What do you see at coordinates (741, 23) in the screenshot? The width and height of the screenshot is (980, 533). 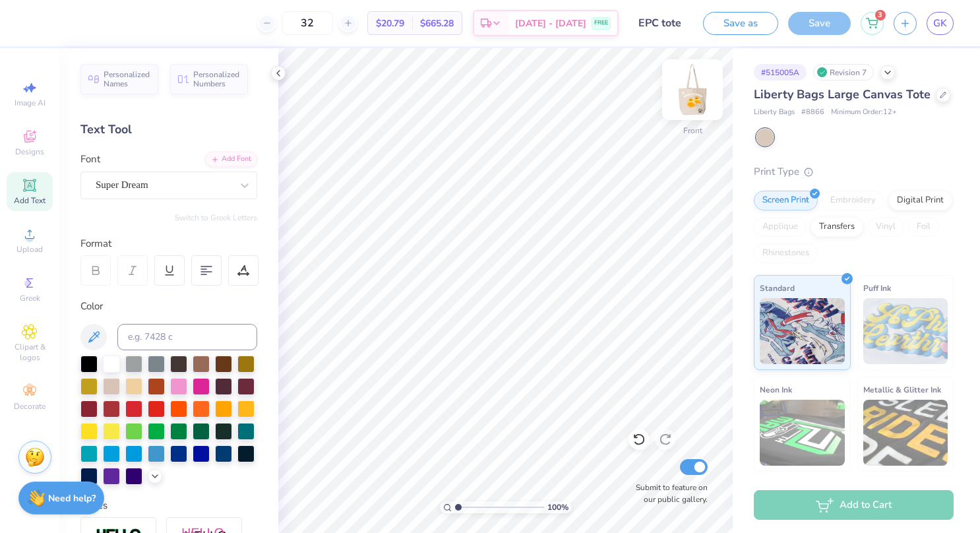 I see `button: Save as` at bounding box center [741, 23].